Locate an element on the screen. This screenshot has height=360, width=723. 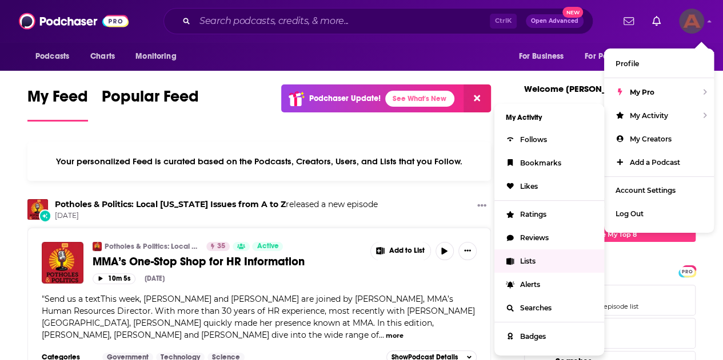
a: My Feed is located at coordinates (58, 104).